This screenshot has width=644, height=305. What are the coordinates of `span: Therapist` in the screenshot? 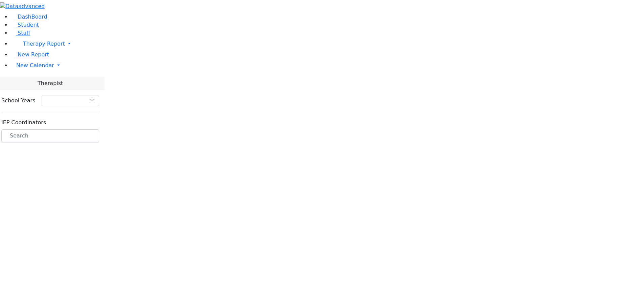 It's located at (50, 83).